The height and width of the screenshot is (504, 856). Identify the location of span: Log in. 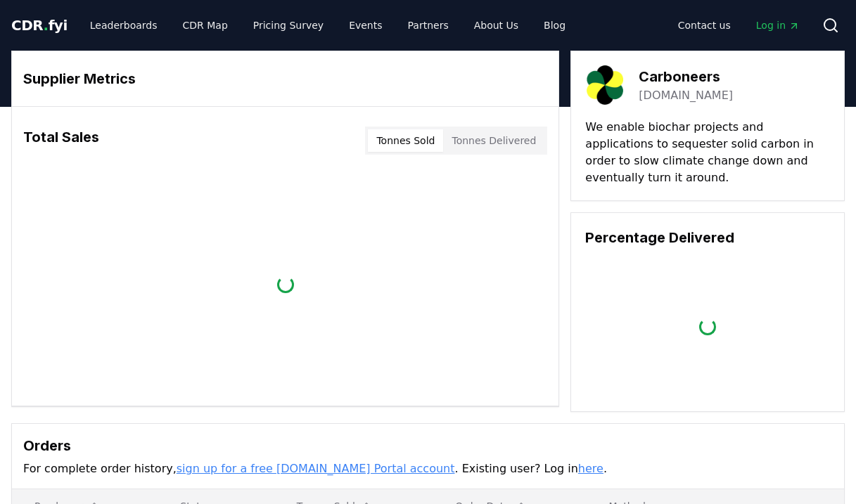
(777, 25).